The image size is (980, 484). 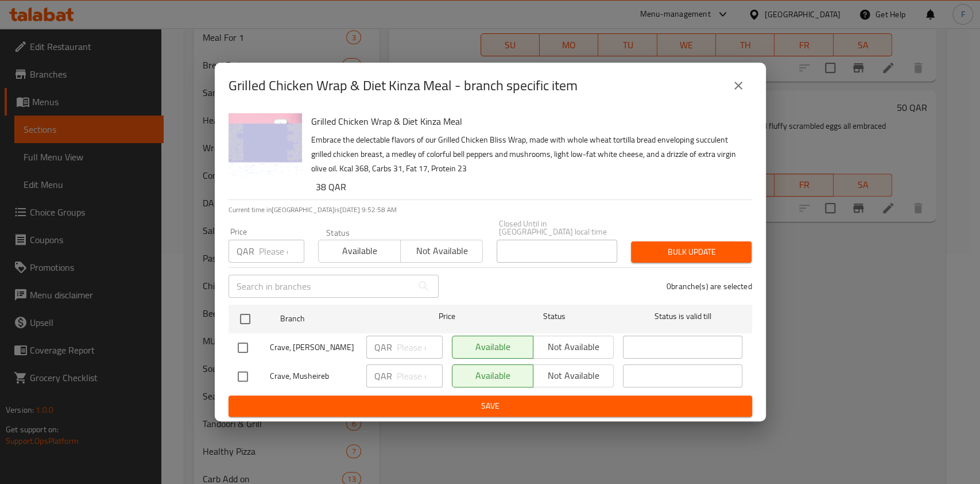 What do you see at coordinates (490, 405) in the screenshot?
I see `span: Save` at bounding box center [490, 405].